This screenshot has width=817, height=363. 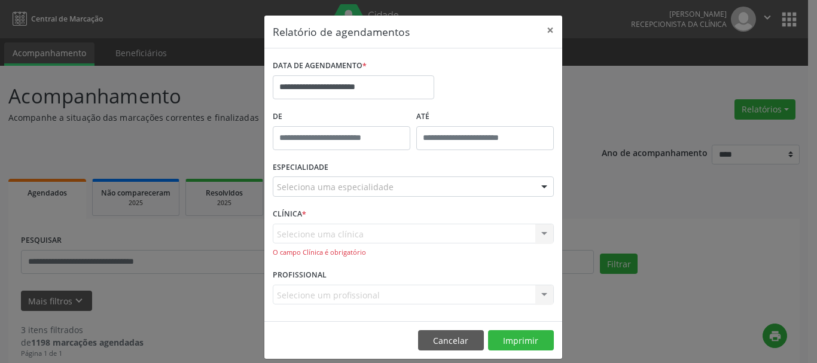 What do you see at coordinates (551, 30) in the screenshot?
I see `button: Close` at bounding box center [551, 30].